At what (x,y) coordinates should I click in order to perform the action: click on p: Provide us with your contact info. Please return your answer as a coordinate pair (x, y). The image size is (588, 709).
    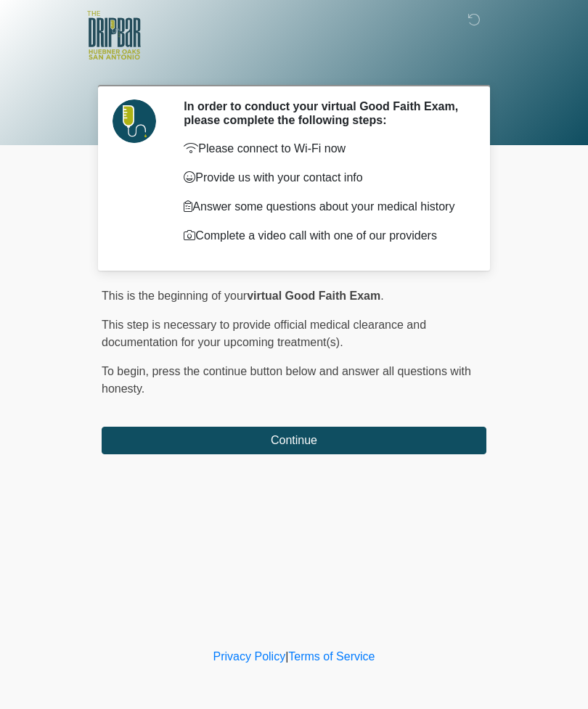
    Looking at the image, I should click on (324, 178).